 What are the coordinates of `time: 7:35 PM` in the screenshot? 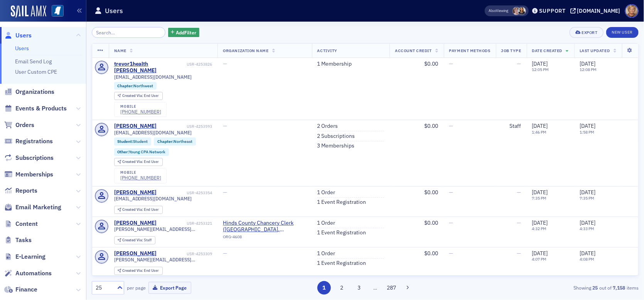 It's located at (539, 198).